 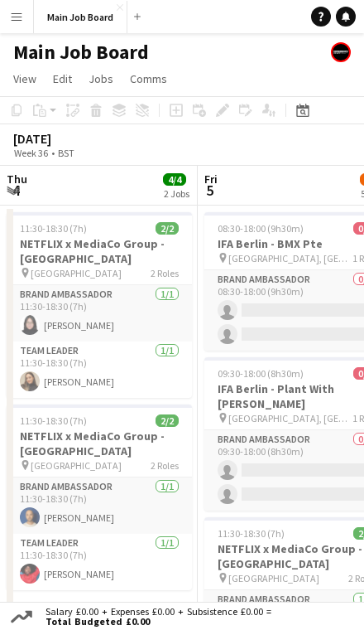 I want to click on app-user-avatar: experience staff, so click(x=341, y=52).